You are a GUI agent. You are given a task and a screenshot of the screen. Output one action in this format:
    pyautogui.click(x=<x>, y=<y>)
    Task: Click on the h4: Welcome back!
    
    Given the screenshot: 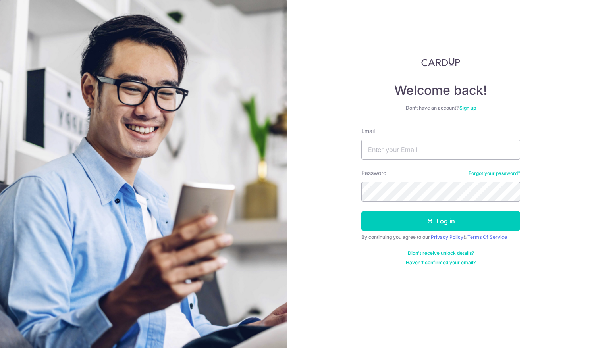 What is the action you would take?
    pyautogui.click(x=441, y=90)
    